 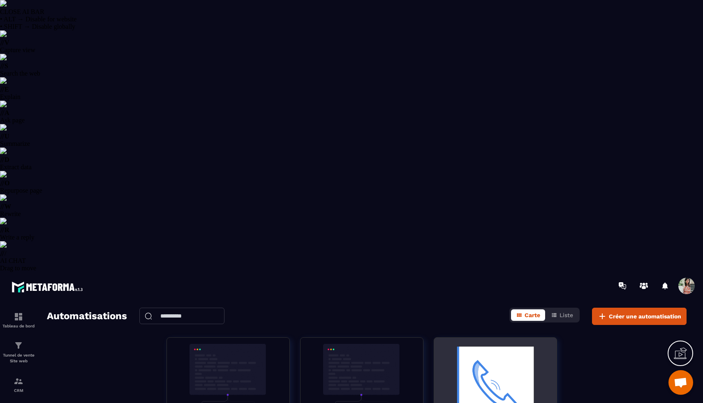 I want to click on span: Carte, so click(x=532, y=315).